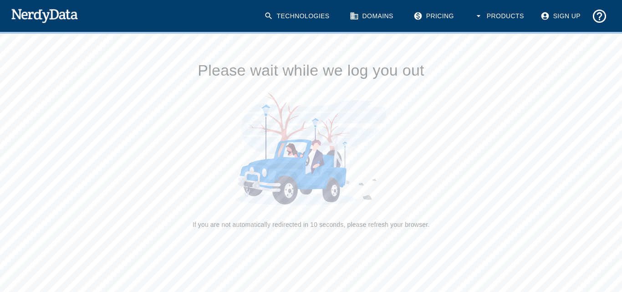 The width and height of the screenshot is (622, 292). What do you see at coordinates (298, 16) in the screenshot?
I see `a: Technologies` at bounding box center [298, 16].